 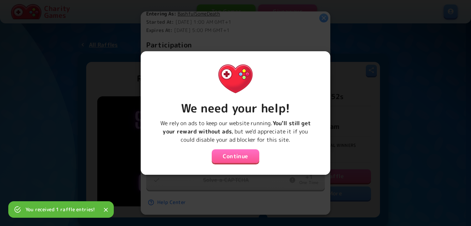 What do you see at coordinates (236, 128) in the screenshot?
I see `b: You'll still get your reward without ads` at bounding box center [236, 128].